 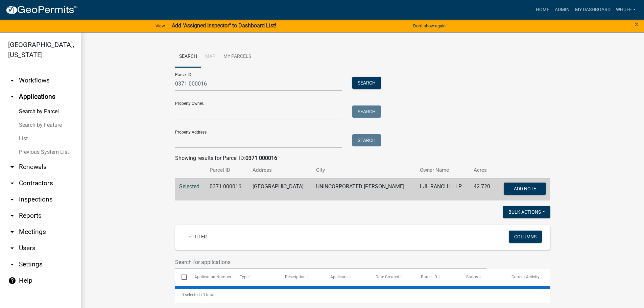 I want to click on span: Selected, so click(x=189, y=186).